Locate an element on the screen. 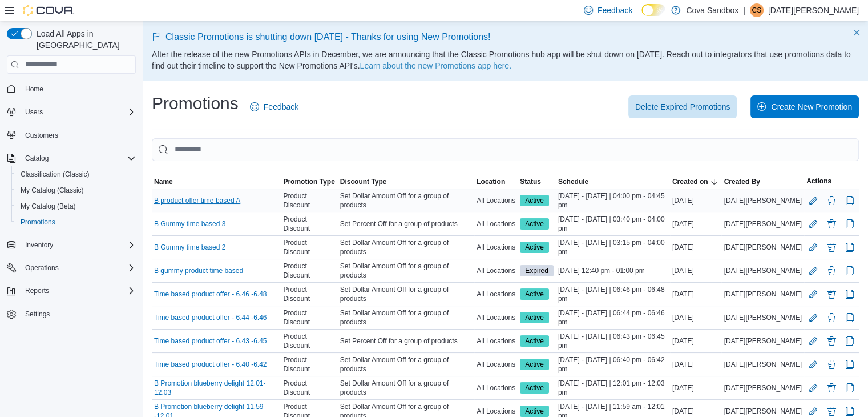 Image resolution: width=868 pixels, height=417 pixels. div: Chaitra Shivanand is located at coordinates (757, 10).